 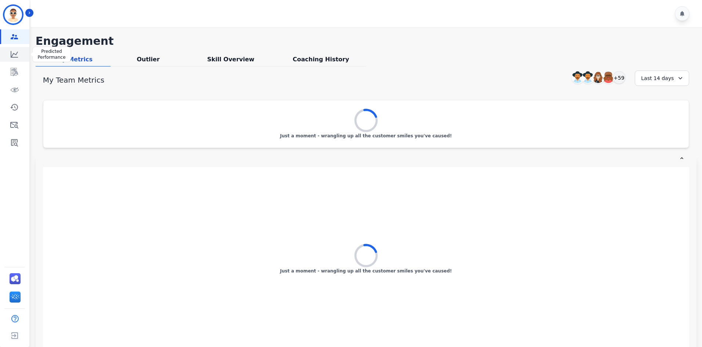 I want to click on div: Outlier, so click(x=148, y=61).